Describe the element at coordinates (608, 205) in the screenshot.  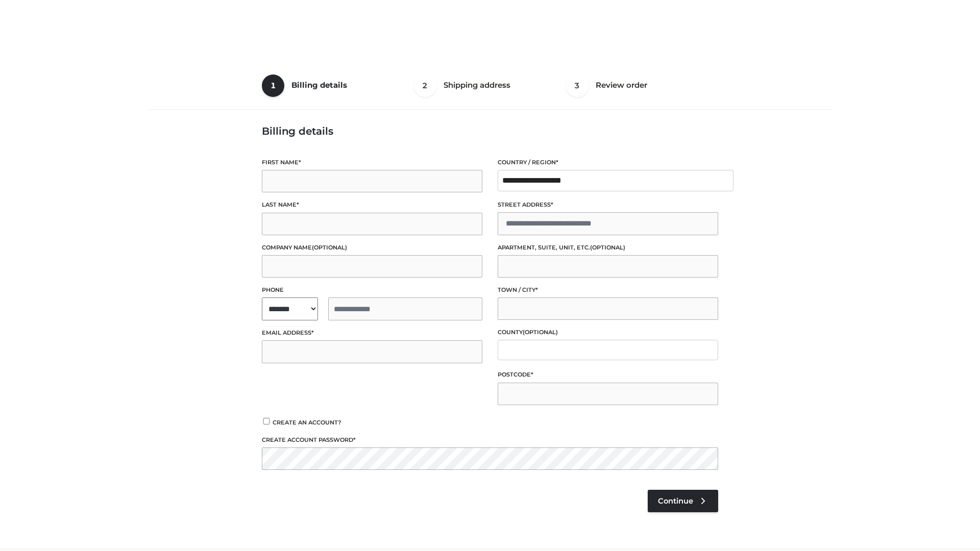
I see `label: Street address` at that location.